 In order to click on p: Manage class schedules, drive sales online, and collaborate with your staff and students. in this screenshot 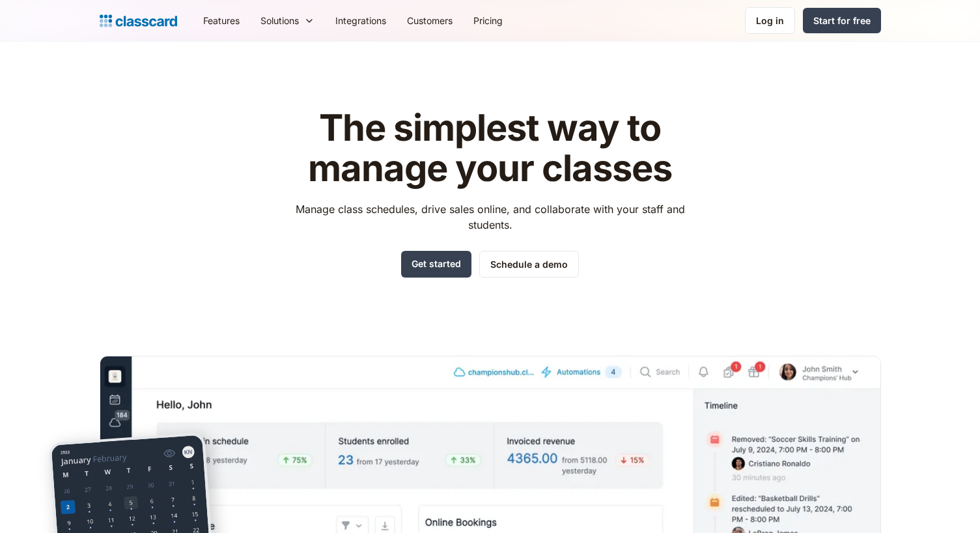, I will do `click(490, 217)`.